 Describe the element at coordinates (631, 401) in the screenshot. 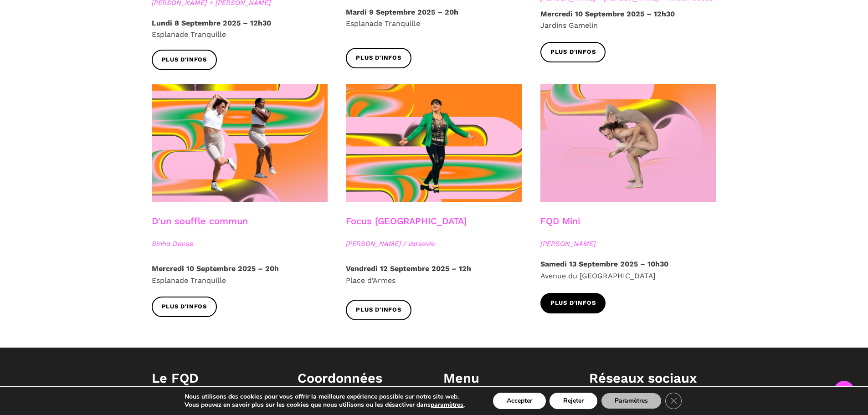

I see `button: Paramètres` at that location.